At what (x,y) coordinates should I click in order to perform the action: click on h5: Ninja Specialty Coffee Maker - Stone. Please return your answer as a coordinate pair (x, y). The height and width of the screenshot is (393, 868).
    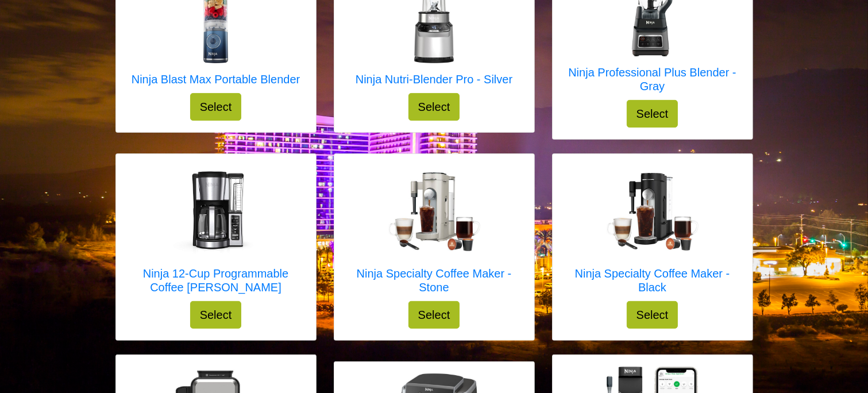
    Looking at the image, I should click on (434, 280).